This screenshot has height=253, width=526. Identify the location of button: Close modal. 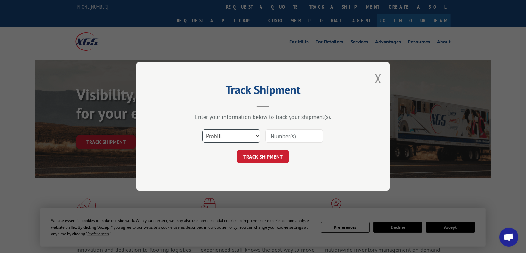
(378, 78).